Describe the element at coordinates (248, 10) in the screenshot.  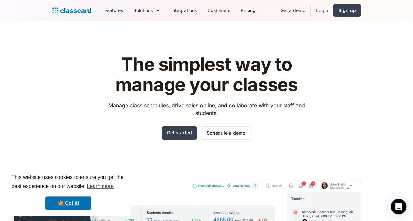
I see `a: Pricing` at that location.